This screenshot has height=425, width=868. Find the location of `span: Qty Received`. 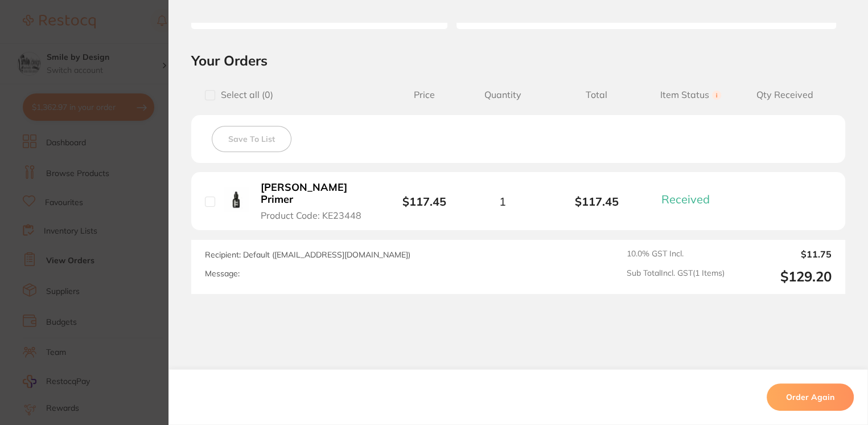

span: Qty Received is located at coordinates (785, 94).